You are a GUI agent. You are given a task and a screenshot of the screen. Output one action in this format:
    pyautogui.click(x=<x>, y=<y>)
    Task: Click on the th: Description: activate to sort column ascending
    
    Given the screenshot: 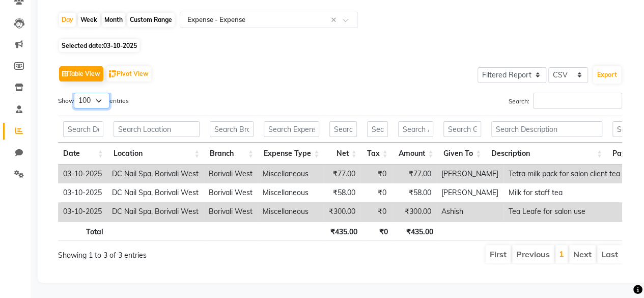 What is the action you would take?
    pyautogui.click(x=547, y=153)
    